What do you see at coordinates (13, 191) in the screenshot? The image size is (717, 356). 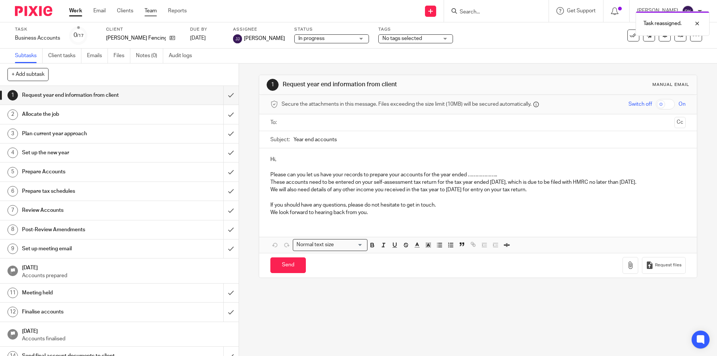 I see `div: 6` at bounding box center [13, 191].